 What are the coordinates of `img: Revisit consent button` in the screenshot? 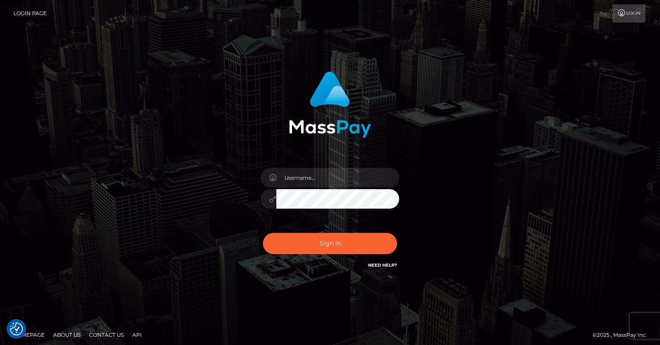 It's located at (16, 329).